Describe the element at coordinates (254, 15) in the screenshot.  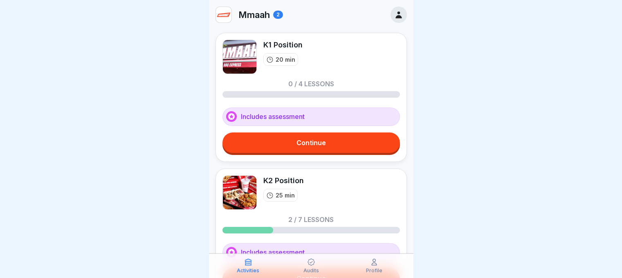
I see `p: Mmaah` at that location.